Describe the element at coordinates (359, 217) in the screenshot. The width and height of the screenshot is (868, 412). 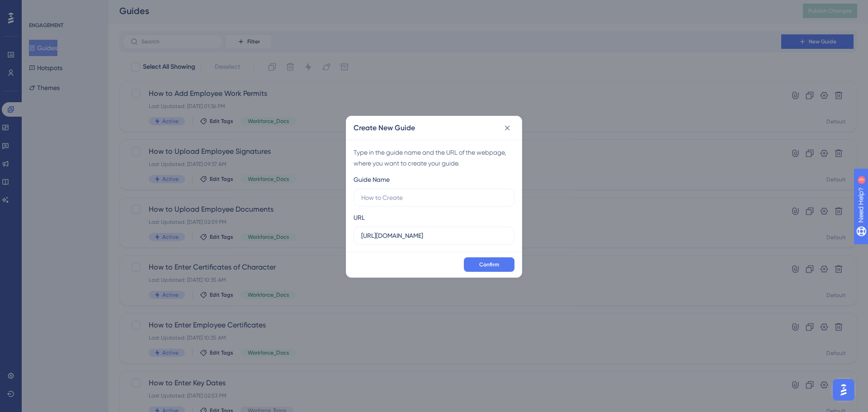
I see `div: URL` at that location.